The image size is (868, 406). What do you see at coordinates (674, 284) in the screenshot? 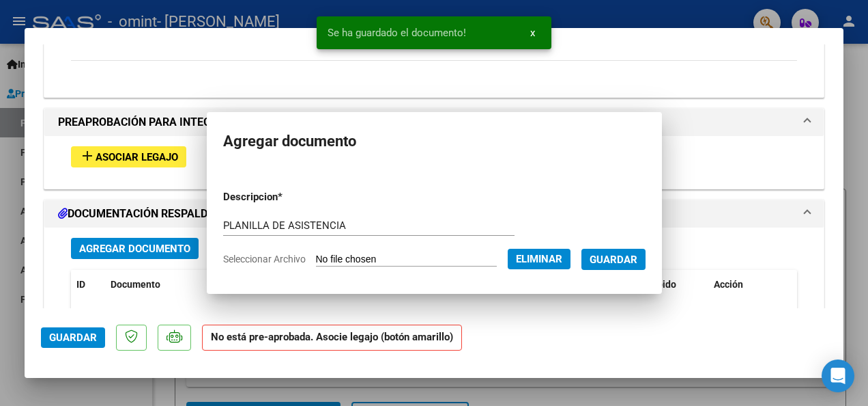
I see `datatable-header-cell: Subido` at bounding box center [674, 284].